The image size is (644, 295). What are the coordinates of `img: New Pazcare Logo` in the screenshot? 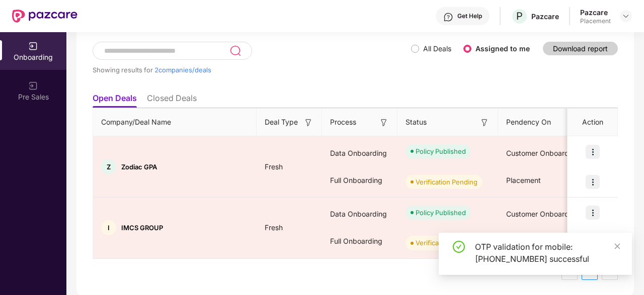 It's located at (44, 16).